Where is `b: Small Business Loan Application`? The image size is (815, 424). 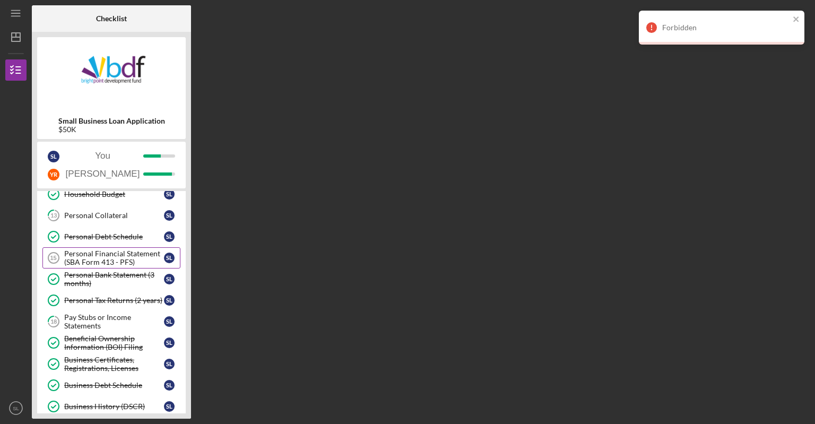
b: Small Business Loan Application is located at coordinates (111, 121).